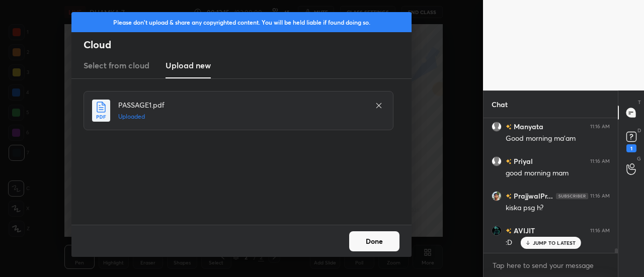 The height and width of the screenshot is (277, 644). I want to click on div: 1, so click(632, 148).